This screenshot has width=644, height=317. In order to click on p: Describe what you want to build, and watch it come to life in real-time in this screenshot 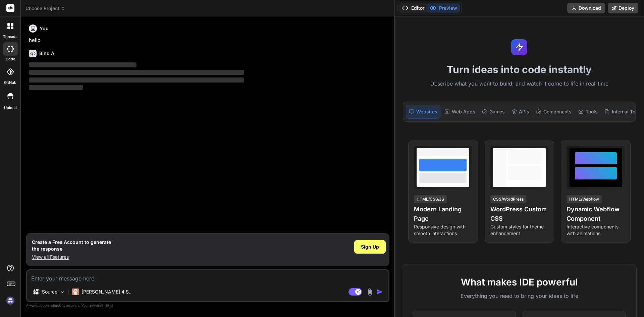, I will do `click(519, 84)`.